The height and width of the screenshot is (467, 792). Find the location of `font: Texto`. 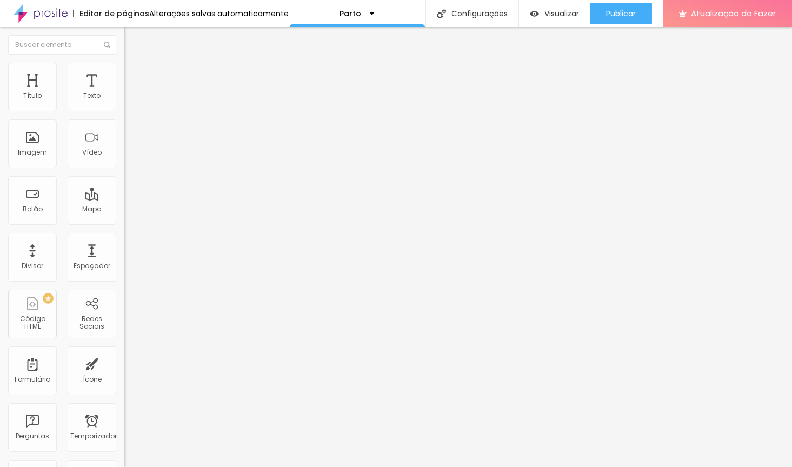

font: Texto is located at coordinates (92, 95).